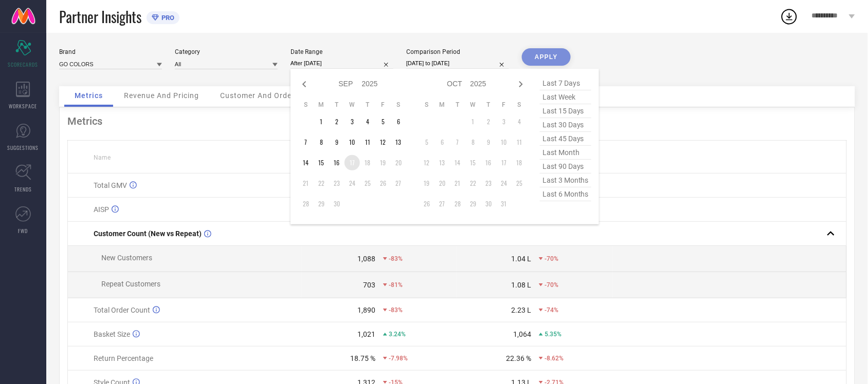 This screenshot has width=868, height=384. I want to click on td: Fri Oct 17 2025, so click(504, 163).